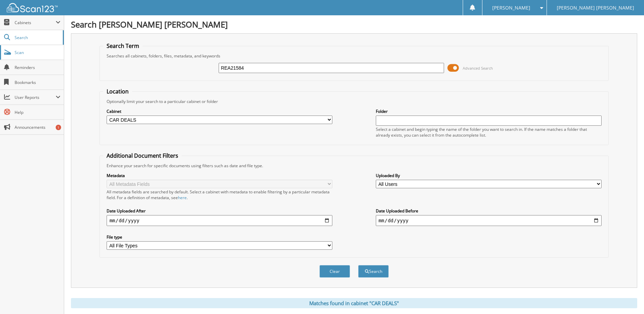 The image size is (644, 314). I want to click on span: Cabinets, so click(35, 22).